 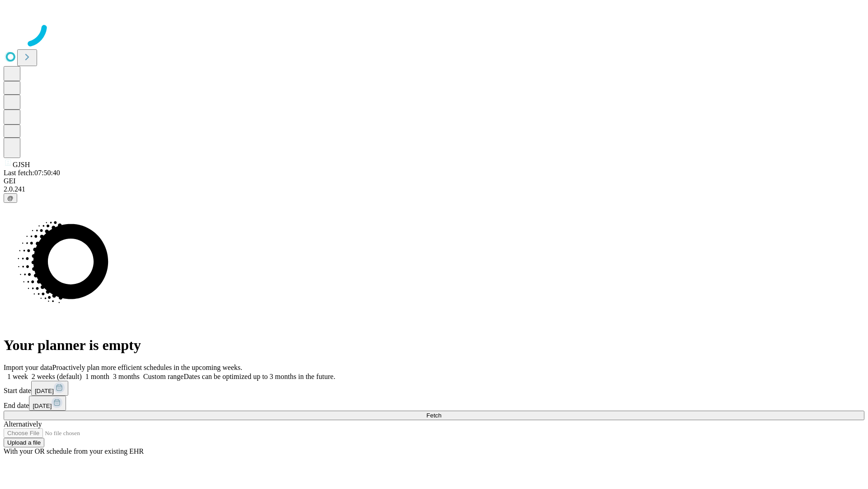 What do you see at coordinates (56, 376) in the screenshot?
I see `span: 2 weeks (default)` at bounding box center [56, 376].